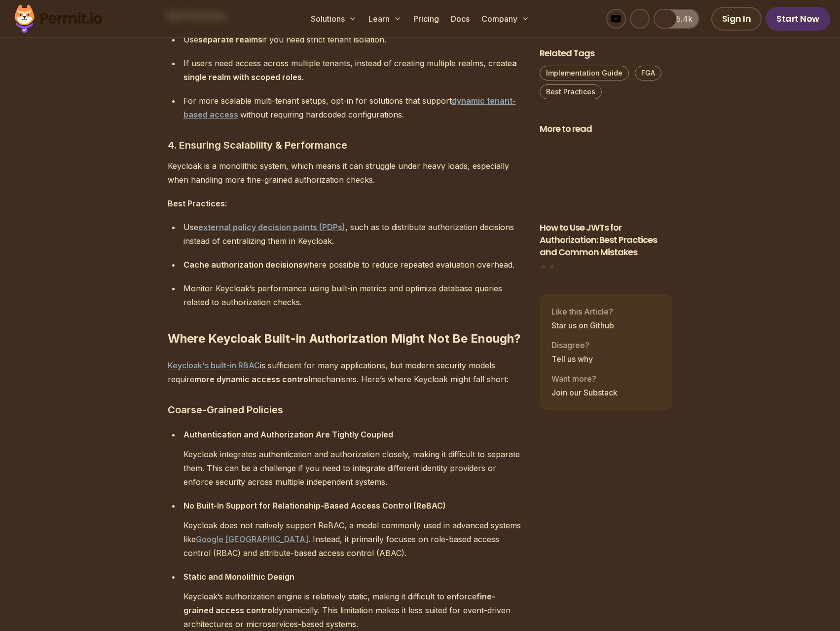 This screenshot has height=631, width=840. Describe the element at coordinates (354, 265) in the screenshot. I see `div: where possible to reduce repeated evaluation overhead.` at that location.